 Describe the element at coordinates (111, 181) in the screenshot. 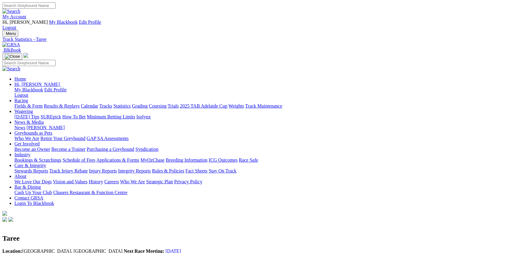

I see `a: Careers` at that location.